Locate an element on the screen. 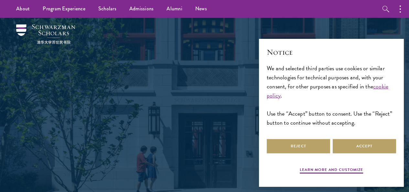 The width and height of the screenshot is (409, 192). button: Reject is located at coordinates (298, 146).